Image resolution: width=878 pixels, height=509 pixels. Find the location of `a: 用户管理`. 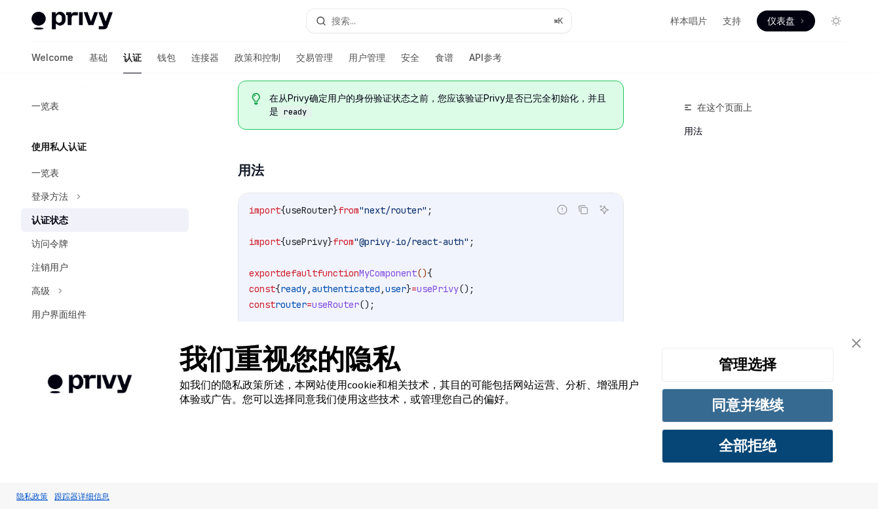

a: 用户管理 is located at coordinates (367, 58).